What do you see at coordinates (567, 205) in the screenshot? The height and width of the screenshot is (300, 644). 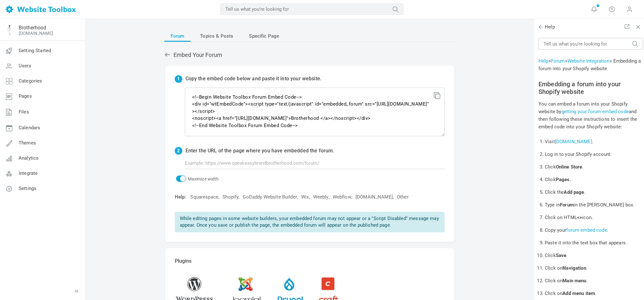 I see `b: Forum` at bounding box center [567, 205].